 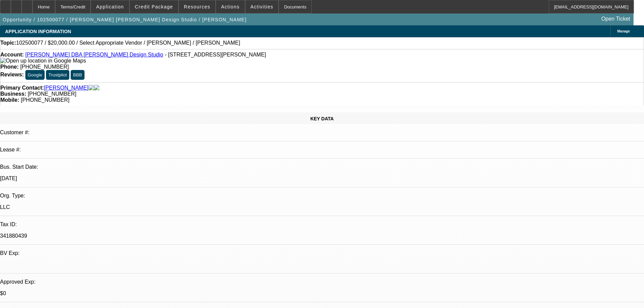 I want to click on img: Open up location in Google Maps, so click(x=43, y=61).